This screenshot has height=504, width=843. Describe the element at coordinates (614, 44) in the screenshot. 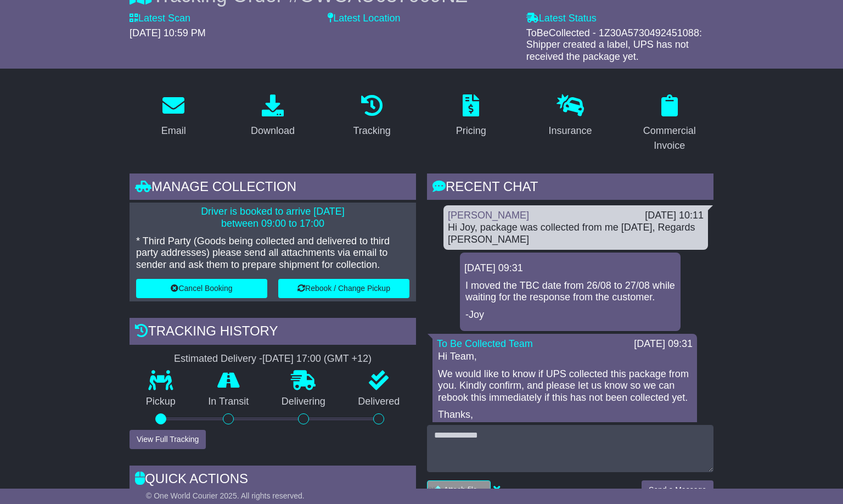

I see `span: ToBeCollected - 1Z30A5730492451088: Shipper created a label, UPS has not received the package yet.` at that location.